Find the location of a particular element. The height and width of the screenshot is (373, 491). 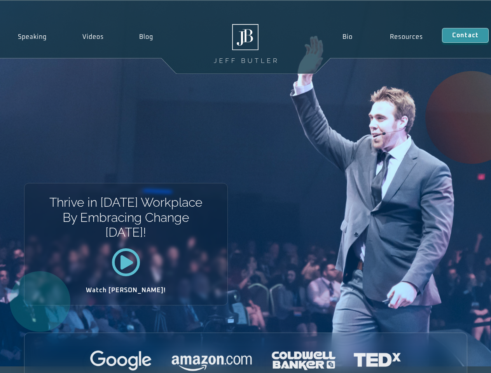

a: Bio is located at coordinates (347, 37).